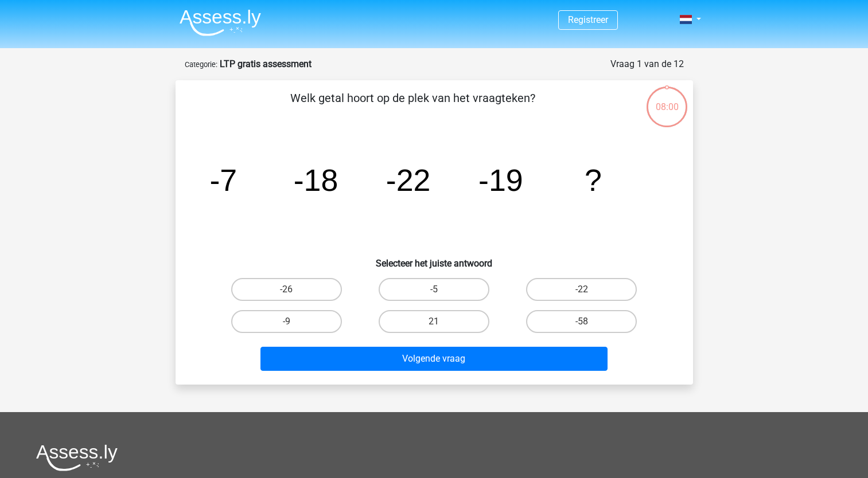 This screenshot has height=478, width=868. What do you see at coordinates (77, 458) in the screenshot?
I see `img: Assessly logo` at bounding box center [77, 458].